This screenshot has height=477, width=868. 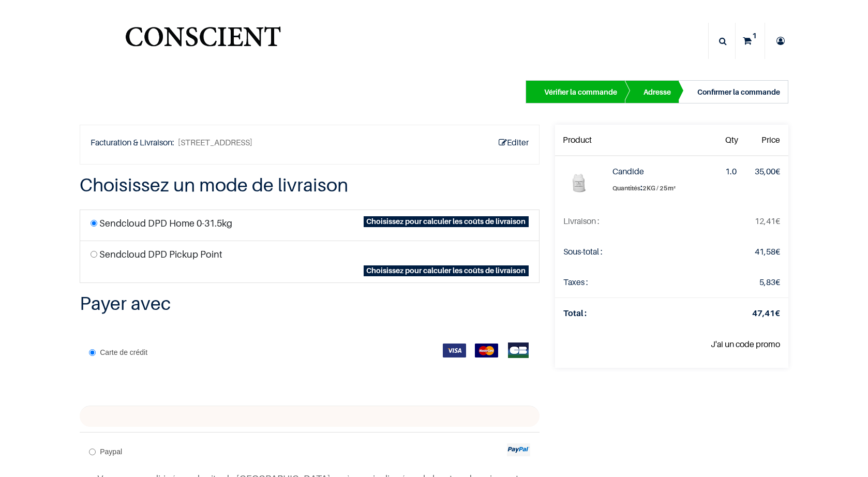 I want to click on img: paypal, so click(x=519, y=450).